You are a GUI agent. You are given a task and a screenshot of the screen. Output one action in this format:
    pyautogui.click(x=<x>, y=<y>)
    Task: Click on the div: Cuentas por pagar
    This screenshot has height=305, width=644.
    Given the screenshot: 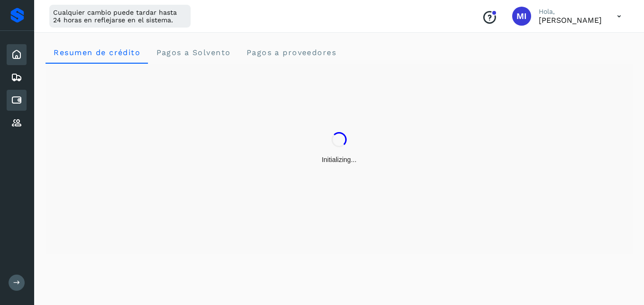 What is the action you would take?
    pyautogui.click(x=17, y=100)
    